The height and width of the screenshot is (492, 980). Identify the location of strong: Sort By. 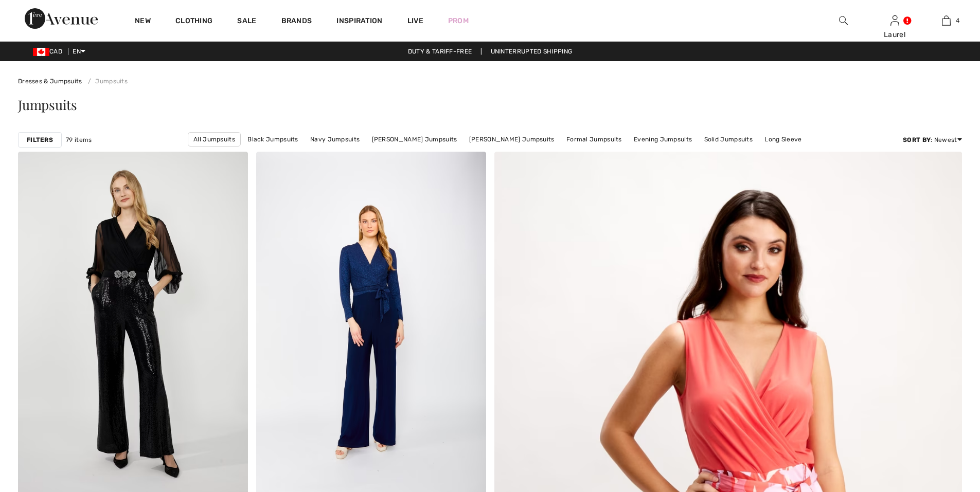
(917, 140).